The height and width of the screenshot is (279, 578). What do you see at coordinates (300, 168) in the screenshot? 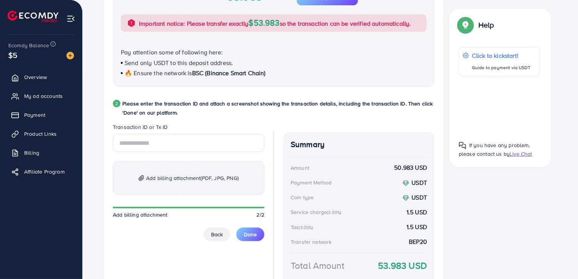
I see `div: Amount` at bounding box center [300, 168].